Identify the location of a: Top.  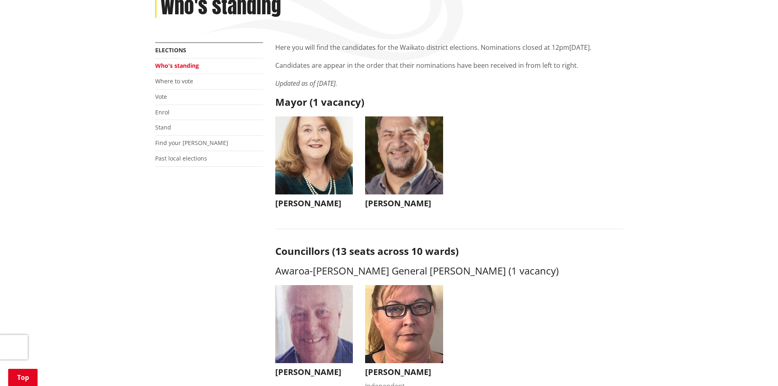
(23, 377).